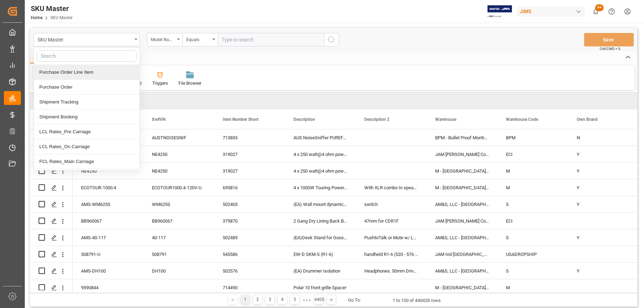 This screenshot has width=644, height=308. I want to click on div: AUSTNOISESNIF, so click(179, 137).